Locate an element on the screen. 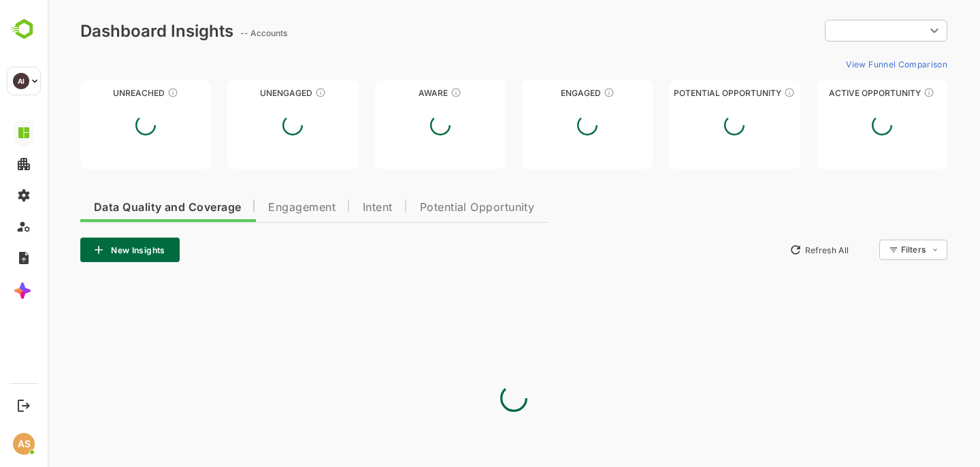  div: Engaged is located at coordinates (539, 92).